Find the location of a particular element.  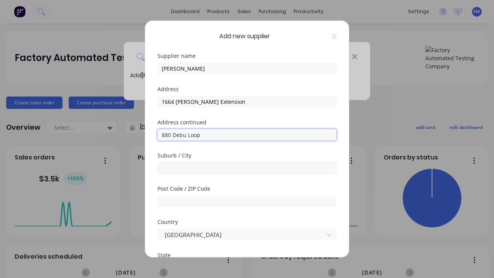

div: Supplier name is located at coordinates (247, 56).